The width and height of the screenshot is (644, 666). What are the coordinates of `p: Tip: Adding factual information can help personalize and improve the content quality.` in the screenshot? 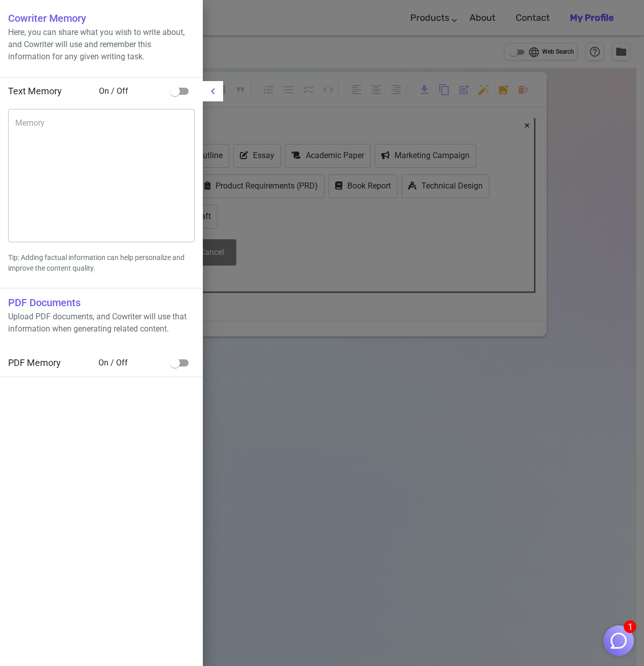 It's located at (101, 263).